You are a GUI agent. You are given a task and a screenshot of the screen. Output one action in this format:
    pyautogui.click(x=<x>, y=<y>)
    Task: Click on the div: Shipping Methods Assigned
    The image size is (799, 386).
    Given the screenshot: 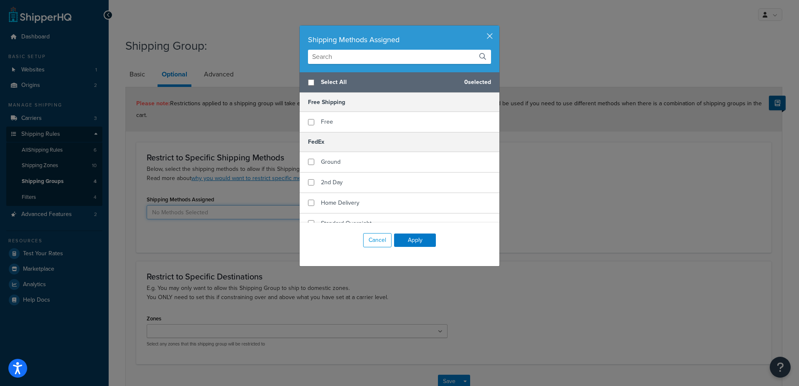 What is the action you would take?
    pyautogui.click(x=400, y=40)
    